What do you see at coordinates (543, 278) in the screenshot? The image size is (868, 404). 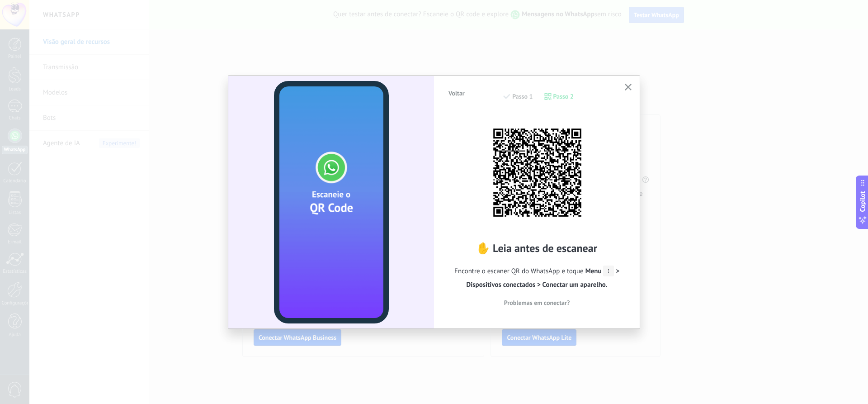 I see `span: > Dispositivos conectados > Conectar um aparelho.` at bounding box center [543, 278].